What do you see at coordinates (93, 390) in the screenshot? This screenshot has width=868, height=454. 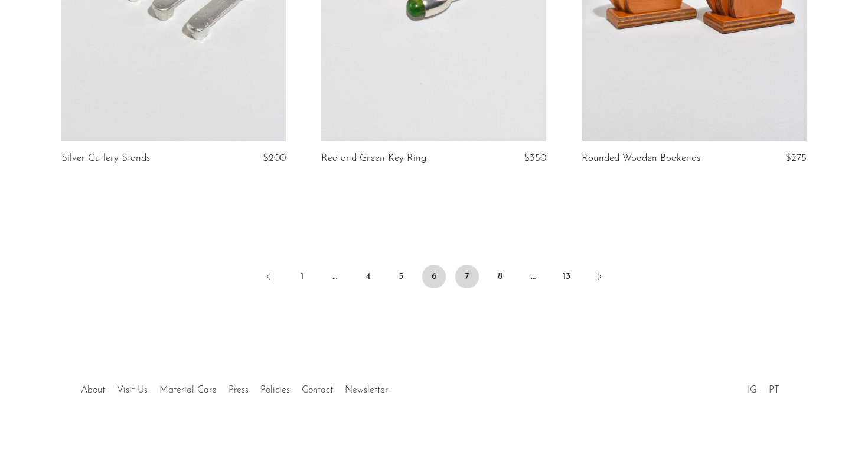 I see `a: About` at bounding box center [93, 390].